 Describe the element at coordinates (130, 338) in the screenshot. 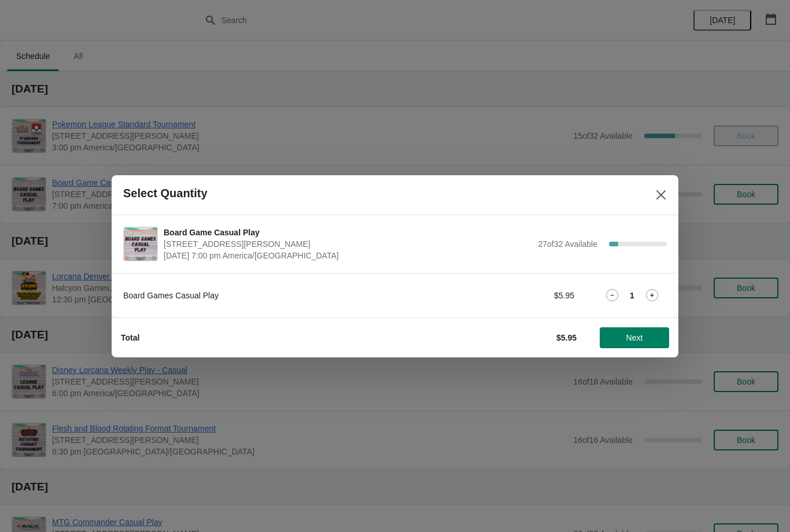

I see `strong: Total` at that location.